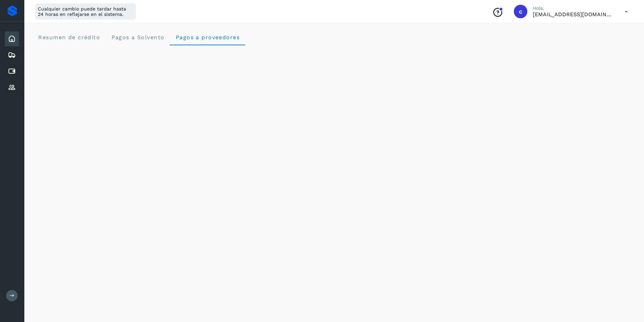 This screenshot has width=644, height=322. I want to click on div: Inicio, so click(12, 39).